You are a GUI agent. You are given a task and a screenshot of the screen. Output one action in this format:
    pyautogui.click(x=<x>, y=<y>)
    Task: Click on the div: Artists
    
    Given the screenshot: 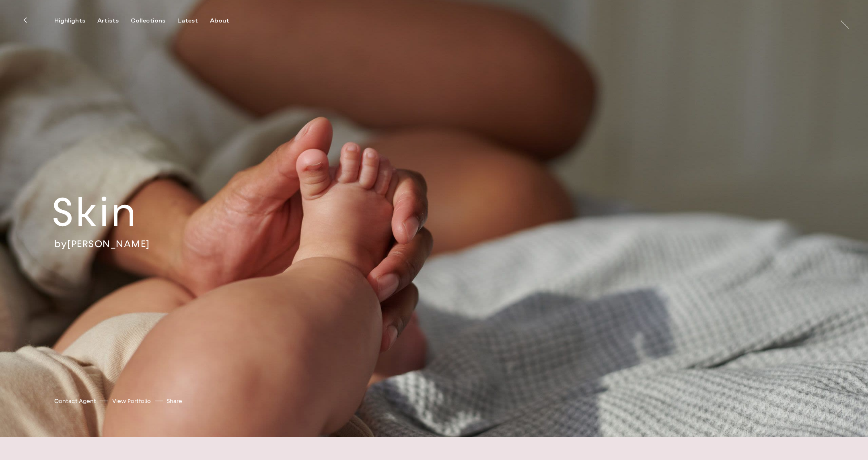 What is the action you would take?
    pyautogui.click(x=108, y=21)
    